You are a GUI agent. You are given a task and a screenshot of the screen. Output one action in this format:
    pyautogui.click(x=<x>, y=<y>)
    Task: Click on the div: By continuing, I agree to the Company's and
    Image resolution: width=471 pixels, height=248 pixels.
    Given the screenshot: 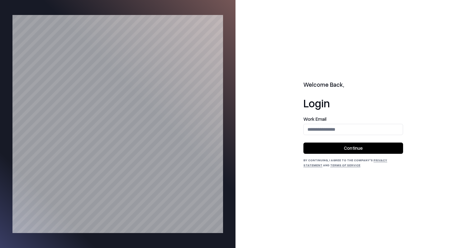 What is the action you would take?
    pyautogui.click(x=354, y=162)
    